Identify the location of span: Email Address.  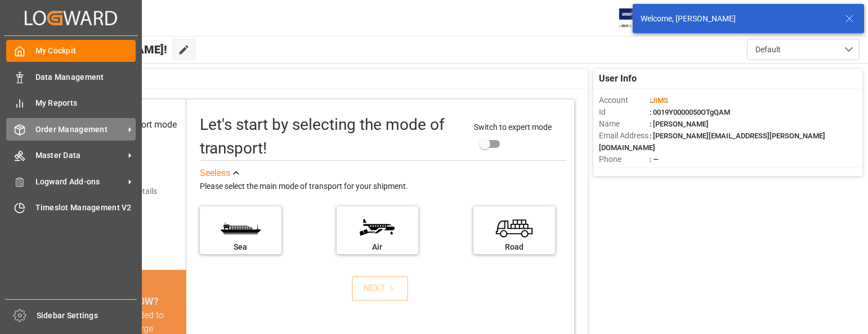
(624, 135).